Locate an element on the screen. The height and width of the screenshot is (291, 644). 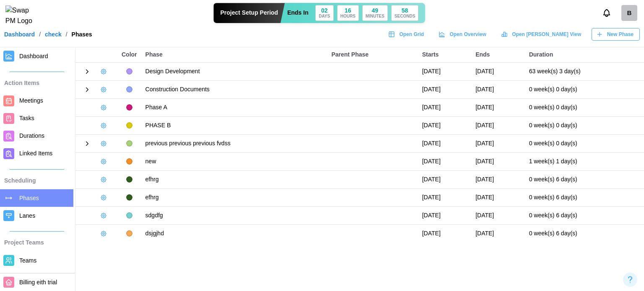
td: 1 week(s) 1 day(s) is located at coordinates (584, 161).